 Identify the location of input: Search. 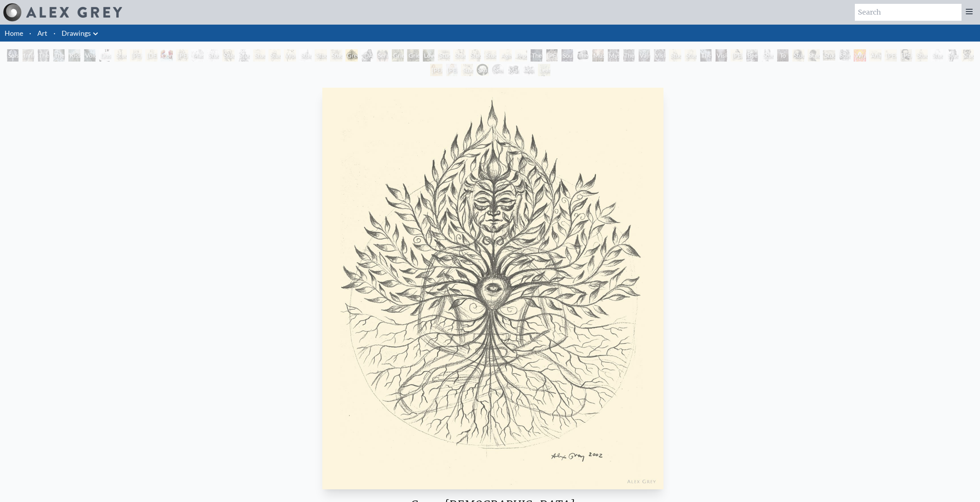
(908, 13).